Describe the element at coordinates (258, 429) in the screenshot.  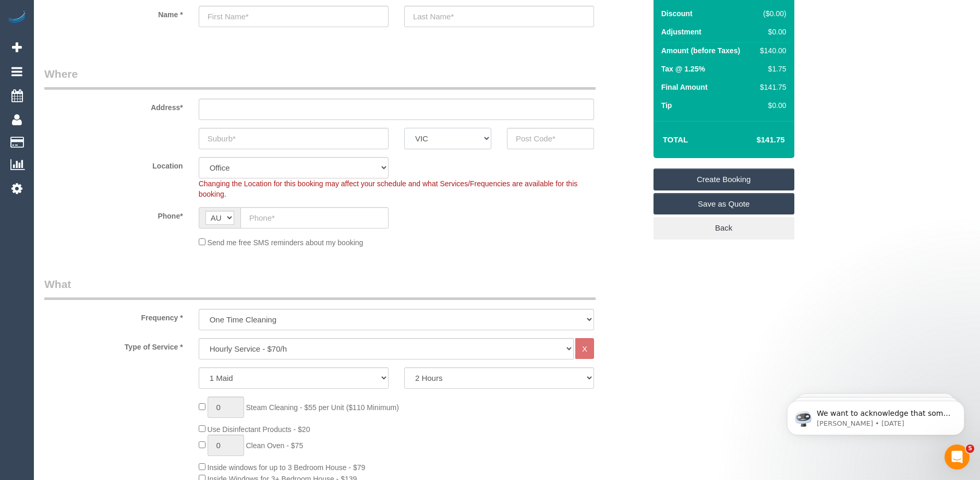
I see `span: Use Disinfectant Products - $20` at that location.